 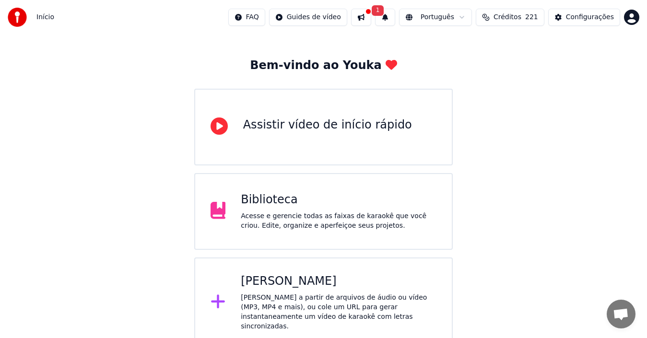 What do you see at coordinates (323, 66) in the screenshot?
I see `div: Bem-vindo ao Youka` at bounding box center [323, 66].